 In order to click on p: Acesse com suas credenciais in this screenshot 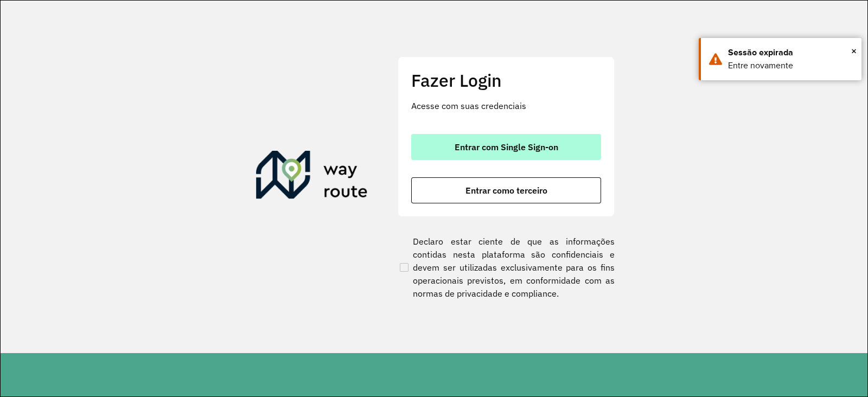, I will do `click(506, 106)`.